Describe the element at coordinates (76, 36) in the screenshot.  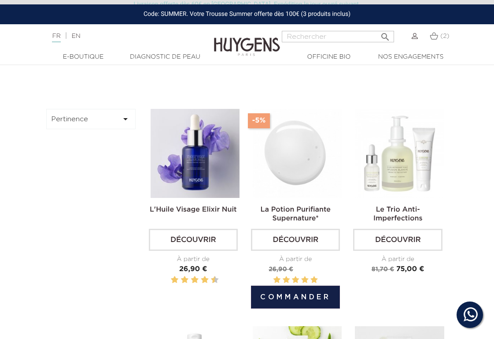
I see `a: EN` at that location.